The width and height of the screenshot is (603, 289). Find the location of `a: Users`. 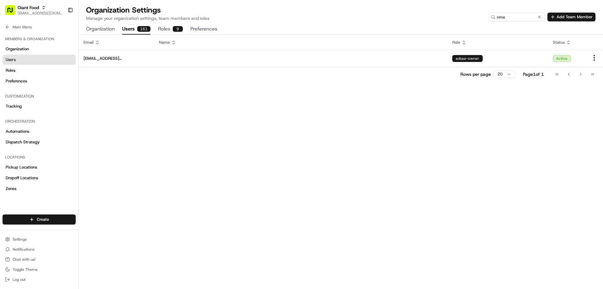

a: Users is located at coordinates (39, 60).